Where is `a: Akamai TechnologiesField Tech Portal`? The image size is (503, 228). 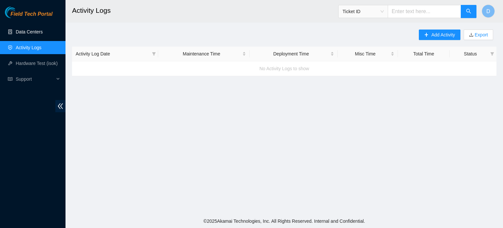 a: Akamai TechnologiesField Tech Portal is located at coordinates (28, 16).